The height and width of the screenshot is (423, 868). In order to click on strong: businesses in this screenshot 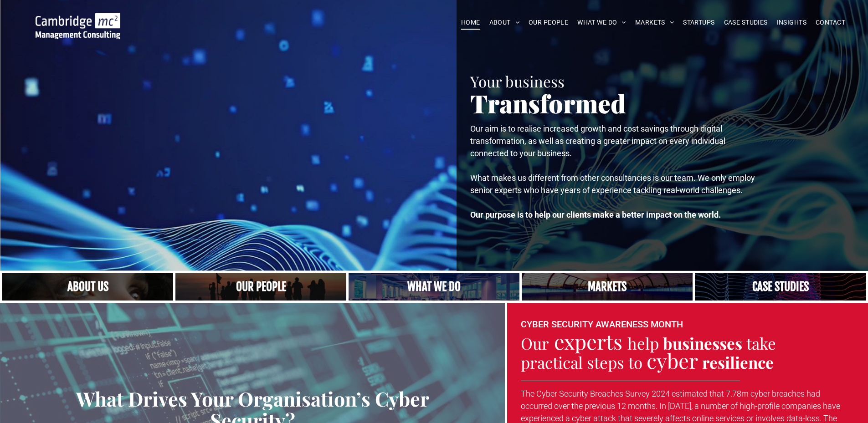, I will do `click(703, 343)`.